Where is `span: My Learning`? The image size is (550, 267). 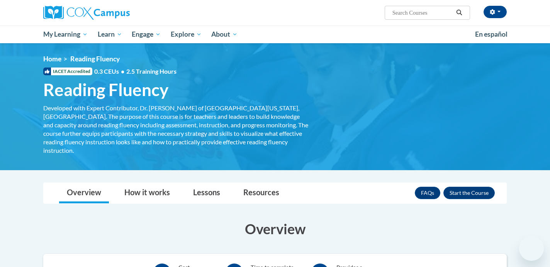
span: My Learning is located at coordinates (65, 34).